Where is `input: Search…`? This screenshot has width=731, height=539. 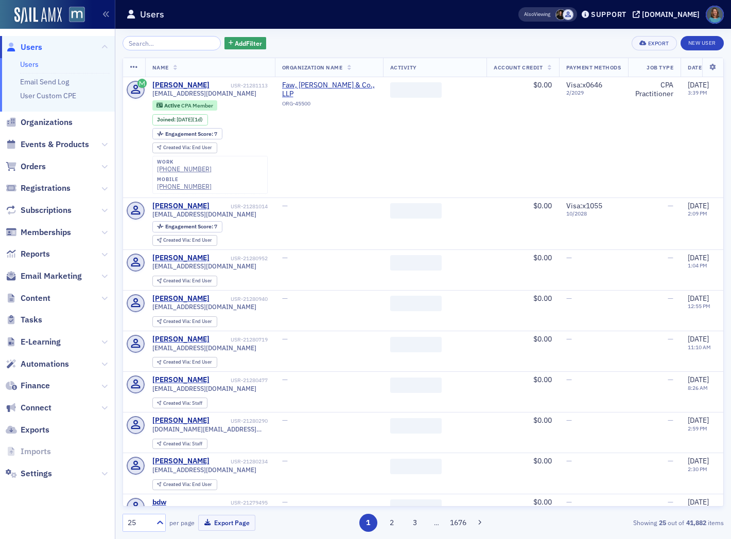 input: Search… is located at coordinates (171, 43).